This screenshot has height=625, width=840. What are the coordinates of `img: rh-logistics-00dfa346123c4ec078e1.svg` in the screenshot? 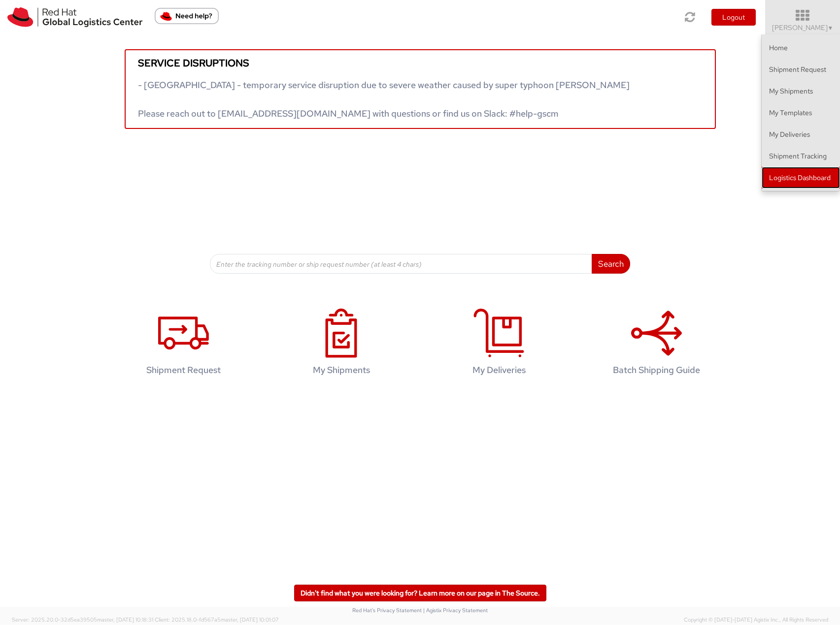 It's located at (75, 17).